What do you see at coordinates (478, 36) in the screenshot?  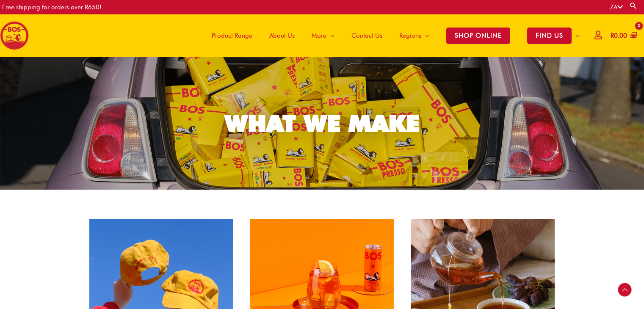 I see `a: SHOP ONLINE` at bounding box center [478, 36].